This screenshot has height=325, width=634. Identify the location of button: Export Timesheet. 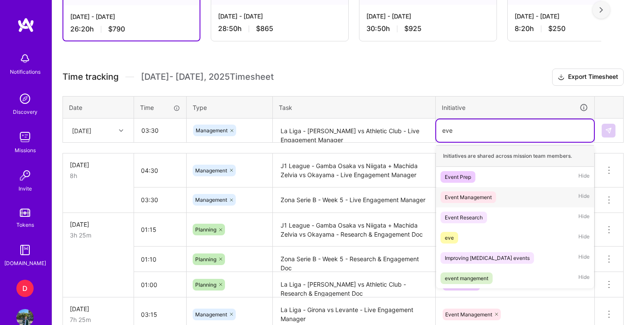
(588, 77).